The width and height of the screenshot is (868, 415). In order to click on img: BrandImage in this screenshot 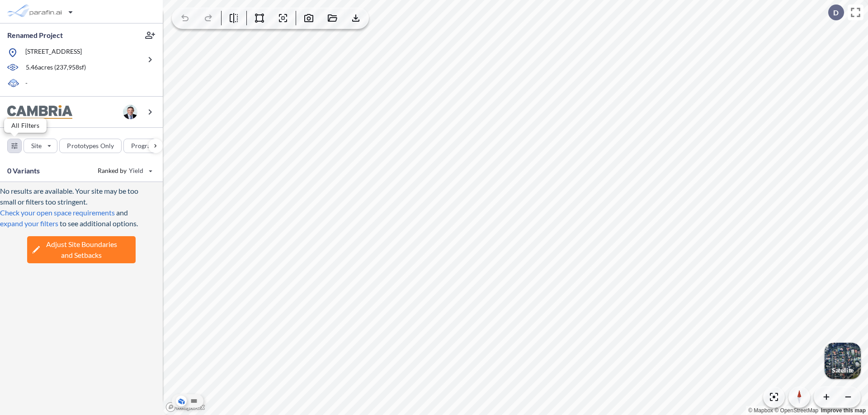, I will do `click(40, 112)`.